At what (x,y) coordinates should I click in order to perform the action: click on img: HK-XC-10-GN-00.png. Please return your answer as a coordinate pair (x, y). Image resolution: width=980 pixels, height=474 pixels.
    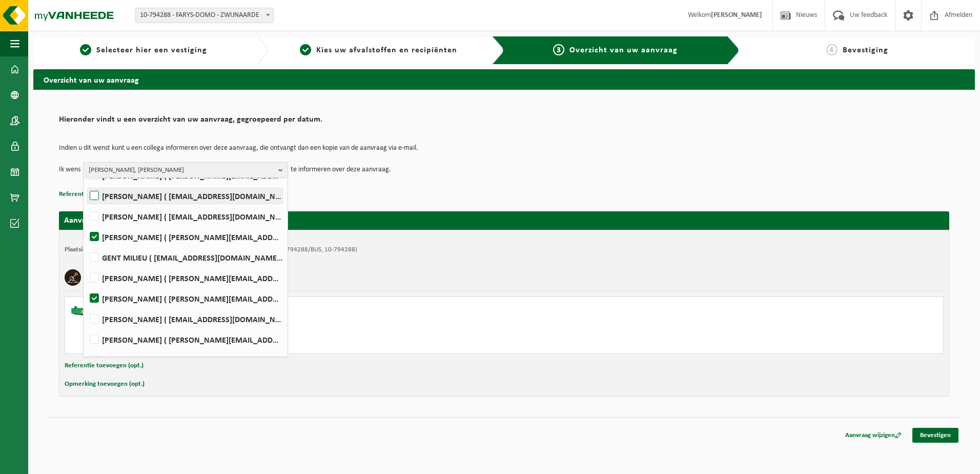
    Looking at the image, I should click on (86, 309).